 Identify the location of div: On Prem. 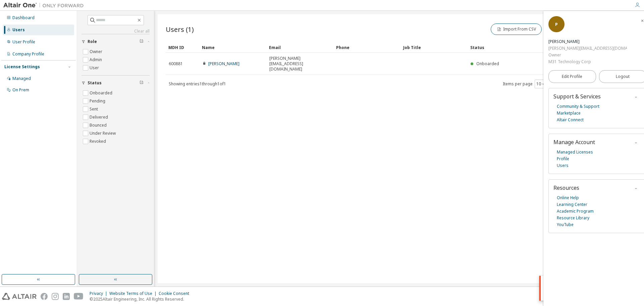
(21, 90).